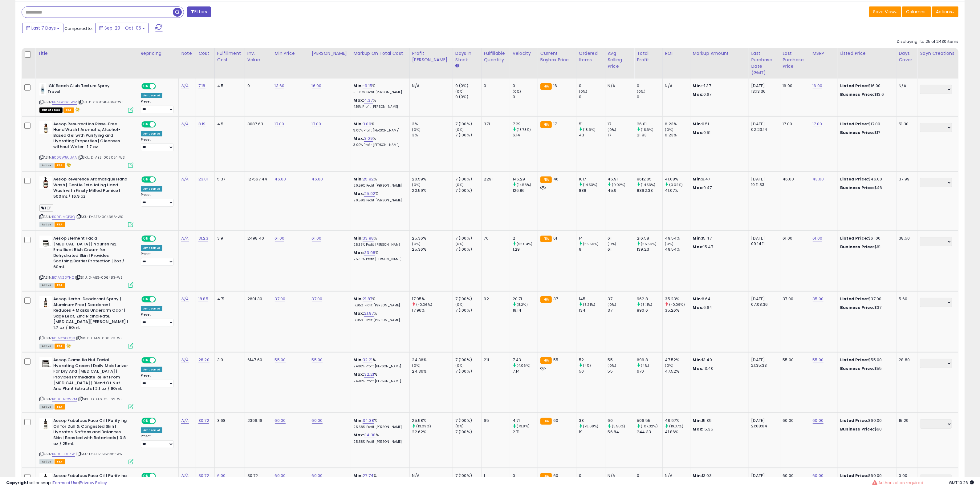 The width and height of the screenshot is (980, 489). What do you see at coordinates (46, 208) in the screenshot?
I see `span: TOP` at bounding box center [46, 208].